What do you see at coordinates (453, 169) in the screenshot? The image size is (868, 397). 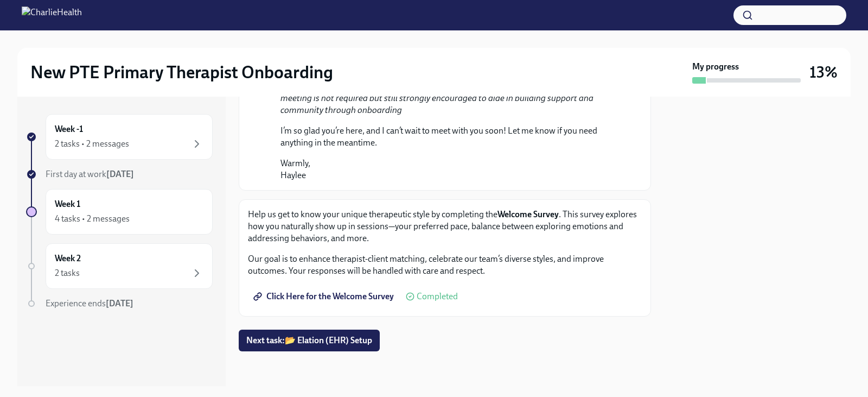 I see `p: Warmly, Haylee` at bounding box center [453, 169].